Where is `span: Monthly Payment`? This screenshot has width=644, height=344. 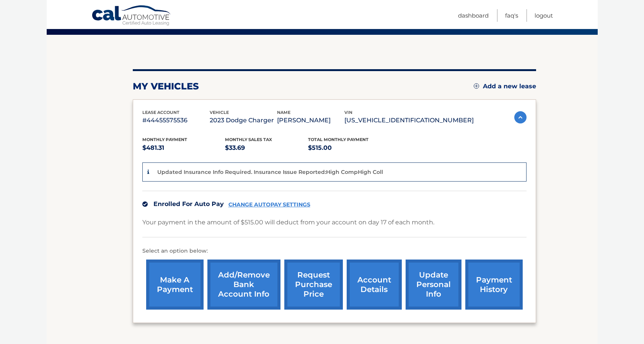
span: Monthly Payment is located at coordinates (165, 140).